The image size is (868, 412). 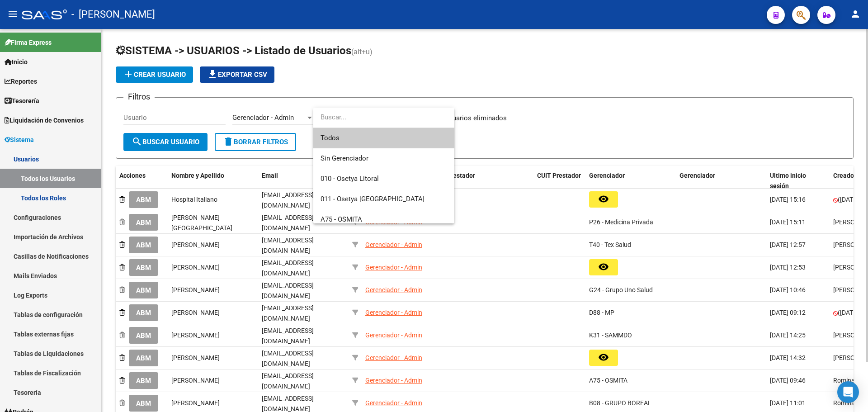 What do you see at coordinates (849, 392) in the screenshot?
I see `div: Open Intercom Messenger` at bounding box center [849, 392].